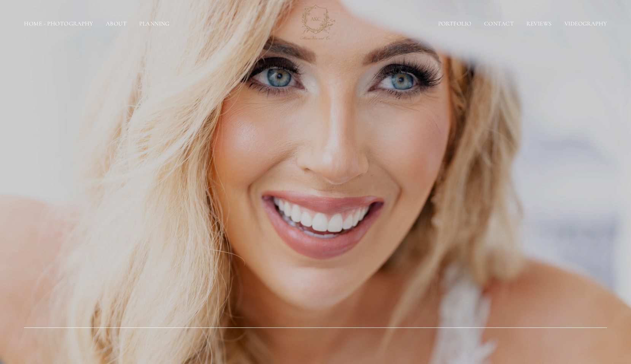 The width and height of the screenshot is (631, 364). I want to click on a: About, so click(116, 23).